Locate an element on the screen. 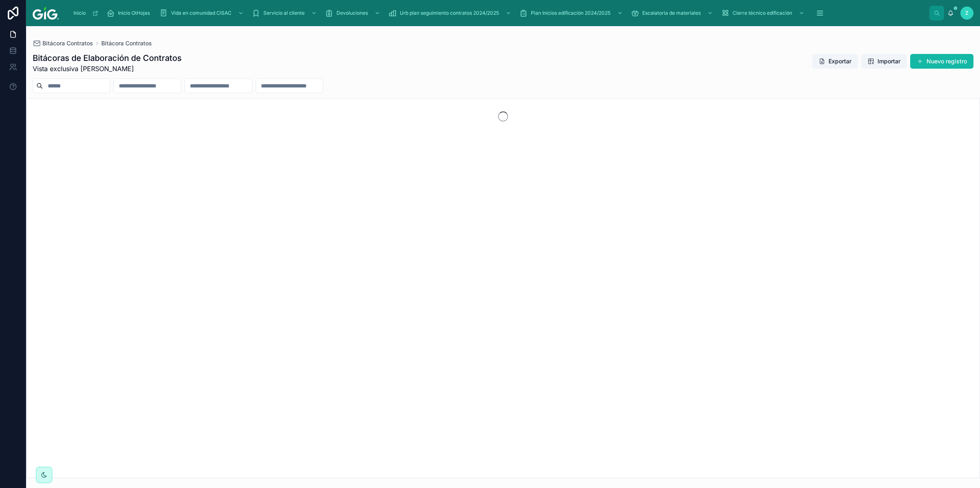 Image resolution: width=980 pixels, height=488 pixels. span: Inicio is located at coordinates (79, 13).